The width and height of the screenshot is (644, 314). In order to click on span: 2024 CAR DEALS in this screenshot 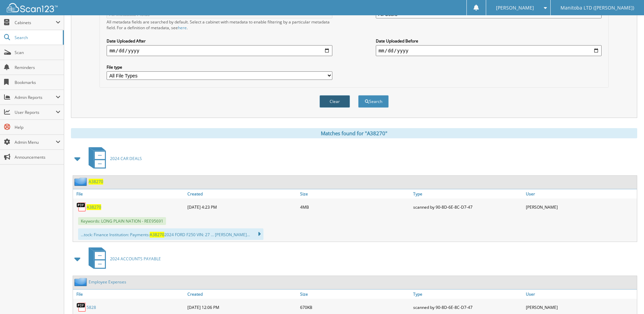, I will do `click(126, 159)`.